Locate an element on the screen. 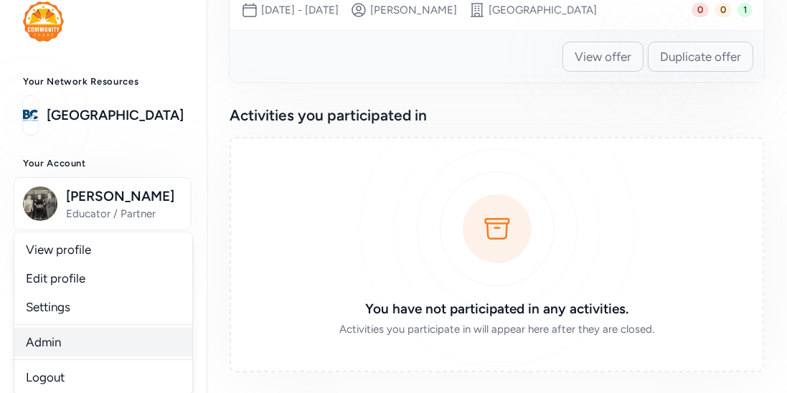 The width and height of the screenshot is (787, 393). h3: Your Network Resources is located at coordinates (103, 82).